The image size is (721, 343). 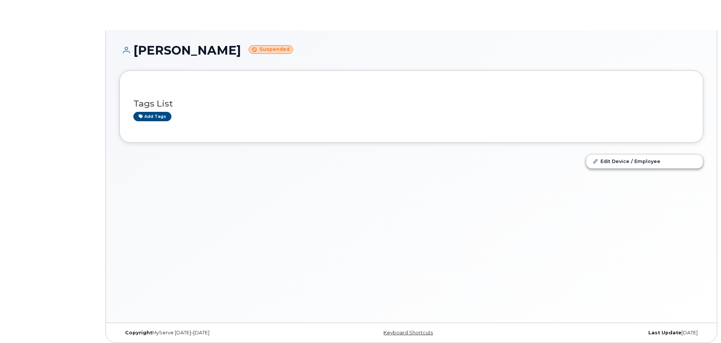 I want to click on h3: Tags List, so click(x=411, y=104).